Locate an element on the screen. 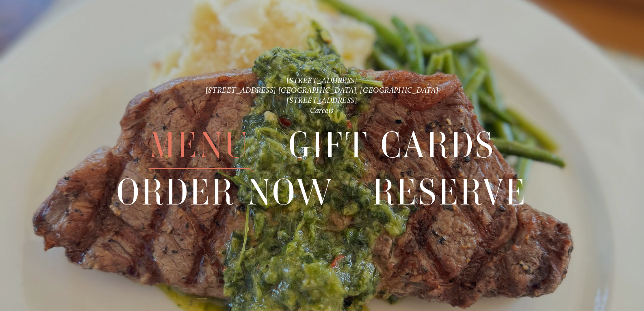 The width and height of the screenshot is (644, 311). a: Order Now is located at coordinates (225, 192).